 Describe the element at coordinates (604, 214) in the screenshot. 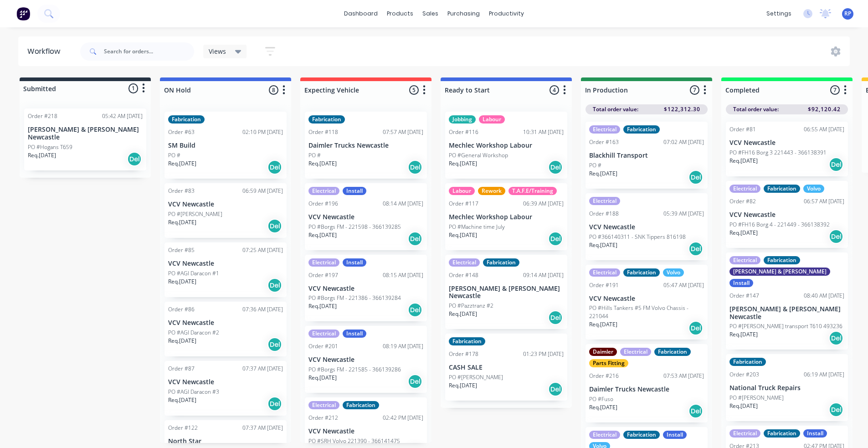

I see `div: Order #188` at that location.